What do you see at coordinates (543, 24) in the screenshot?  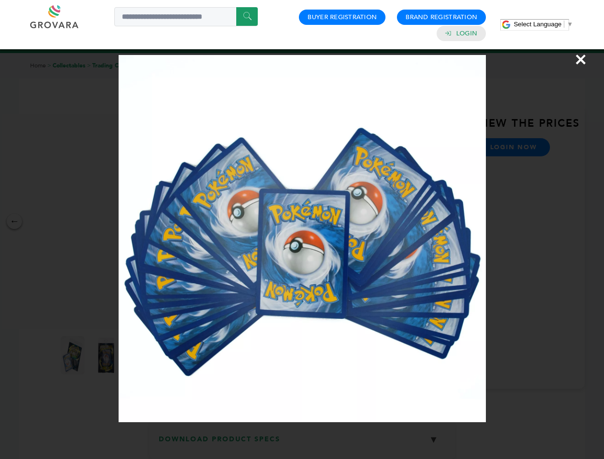 I see `a: Select Language​` at bounding box center [543, 24].